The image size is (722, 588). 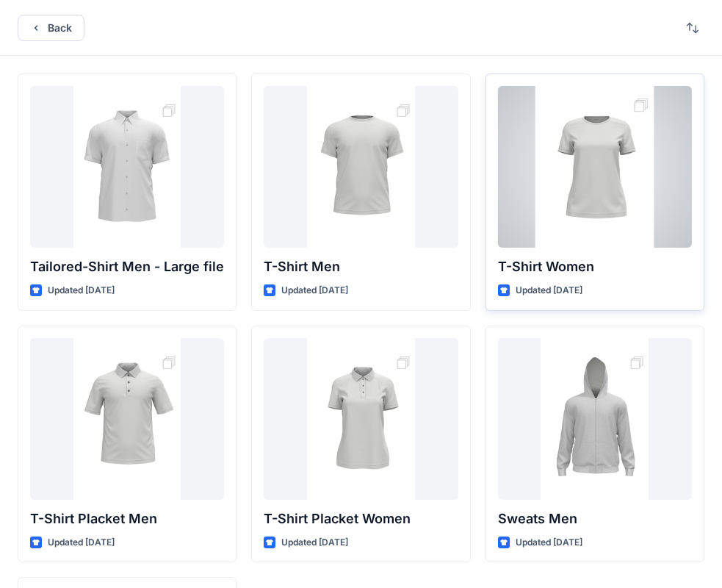 I want to click on p: T-Shirt Women, so click(x=595, y=267).